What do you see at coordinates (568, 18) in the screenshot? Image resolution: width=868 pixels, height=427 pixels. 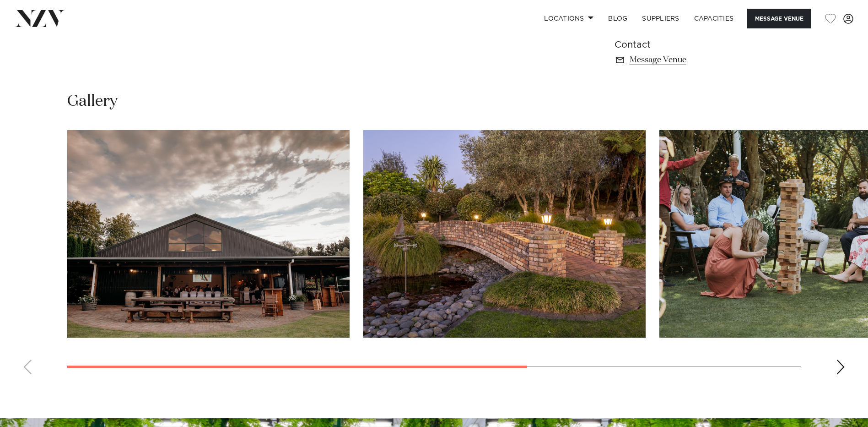 I see `a: Locations` at bounding box center [568, 18].